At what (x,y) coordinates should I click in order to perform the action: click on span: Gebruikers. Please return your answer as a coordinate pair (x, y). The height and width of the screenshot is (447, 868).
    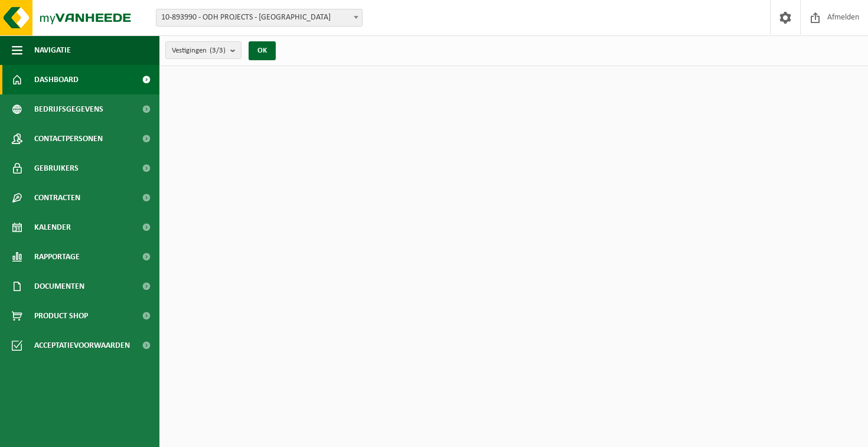
    Looking at the image, I should click on (56, 168).